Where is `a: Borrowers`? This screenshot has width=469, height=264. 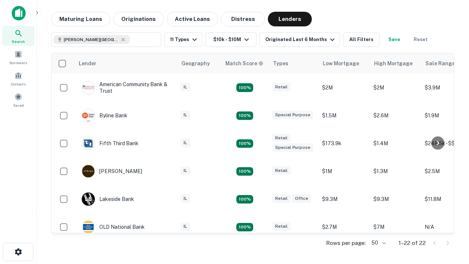
a: Borrowers is located at coordinates (18, 57).